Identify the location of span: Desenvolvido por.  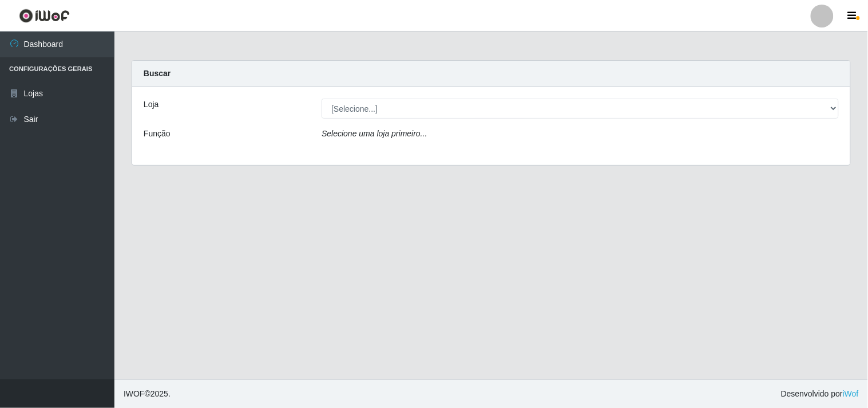
(820, 393).